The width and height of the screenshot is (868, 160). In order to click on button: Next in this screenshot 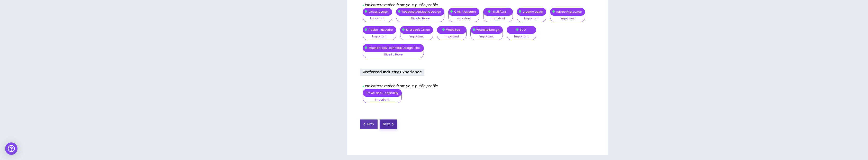, I will do `click(389, 124)`.